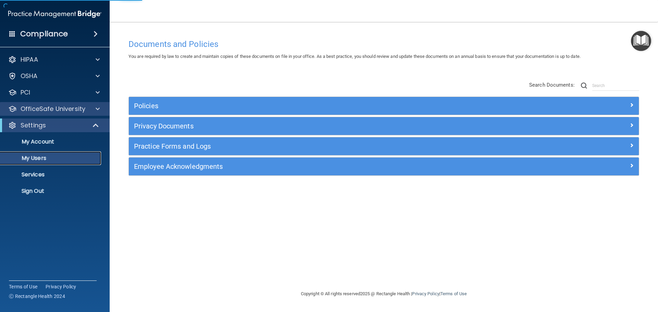 This screenshot has width=658, height=312. I want to click on a: OSHA, so click(54, 76).